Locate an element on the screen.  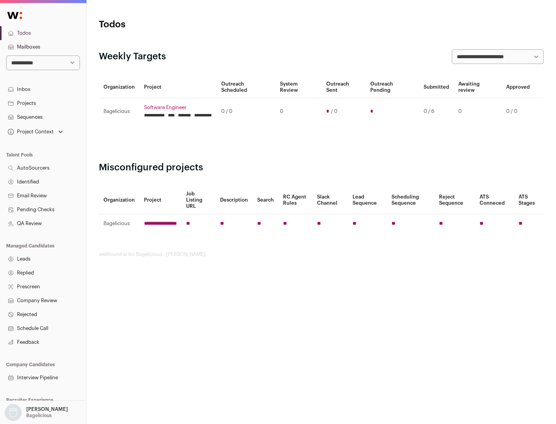
th: ATS Conneced is located at coordinates (494, 200).